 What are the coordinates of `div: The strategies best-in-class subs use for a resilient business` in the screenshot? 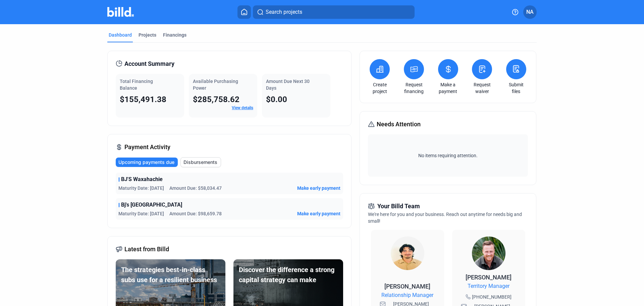 It's located at (170, 275).